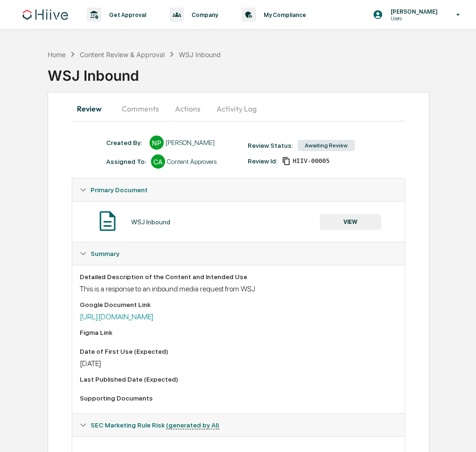  I want to click on button: VIEW, so click(350, 222).